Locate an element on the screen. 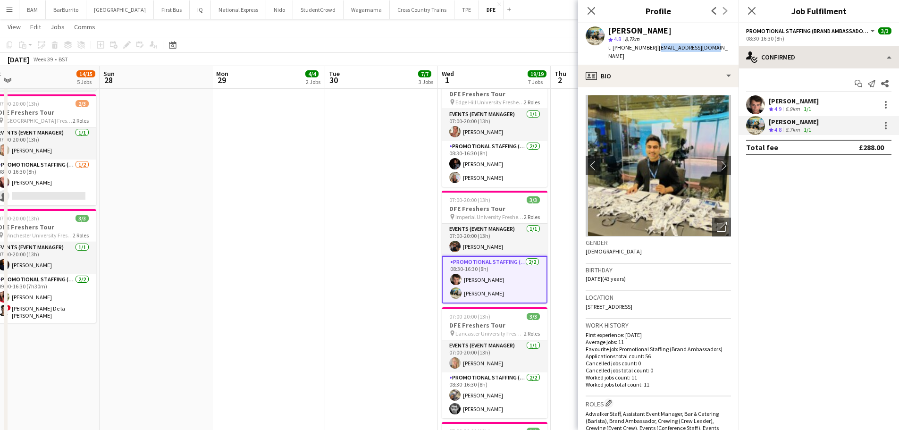 The image size is (899, 430). a: Comms is located at coordinates (85, 27).